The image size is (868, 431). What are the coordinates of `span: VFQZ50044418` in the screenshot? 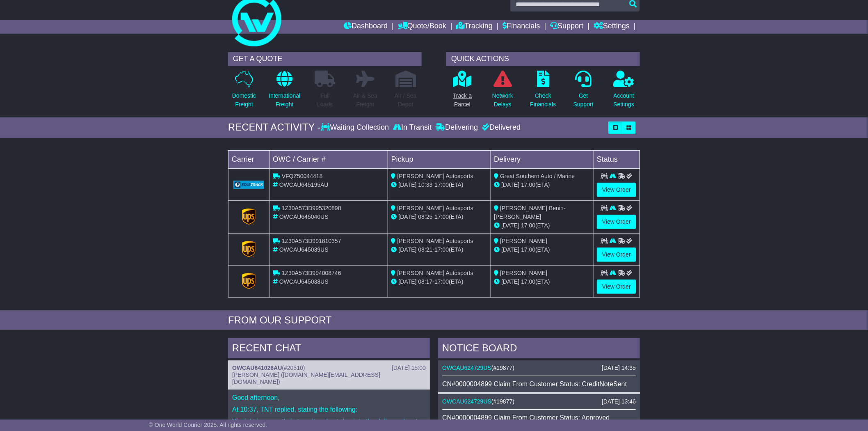 It's located at (302, 176).